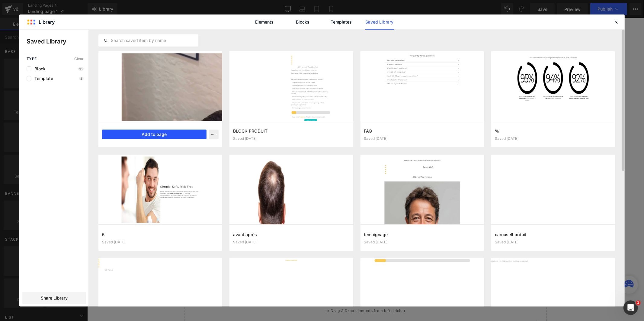  I want to click on span: Share Library, so click(54, 298).